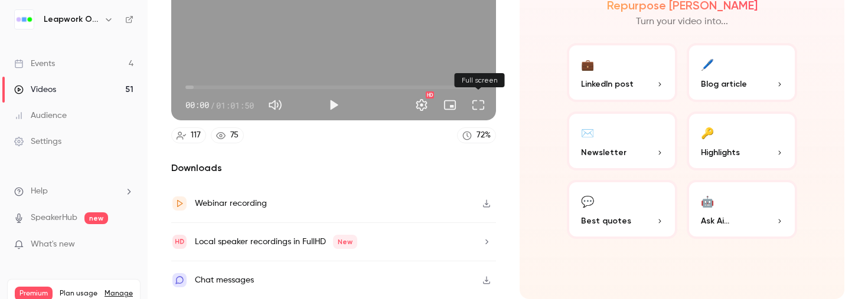 This screenshot has height=299, width=868. What do you see at coordinates (682, 22) in the screenshot?
I see `p: Turn your video into...` at bounding box center [682, 22].